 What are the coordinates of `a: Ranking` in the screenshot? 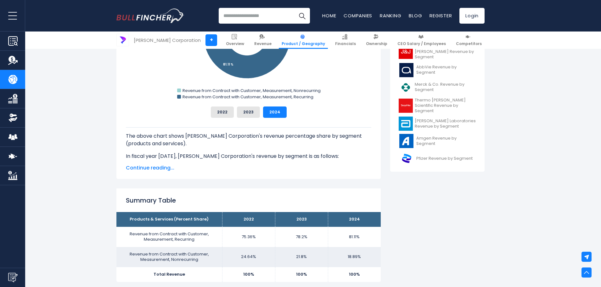 It's located at (391, 15).